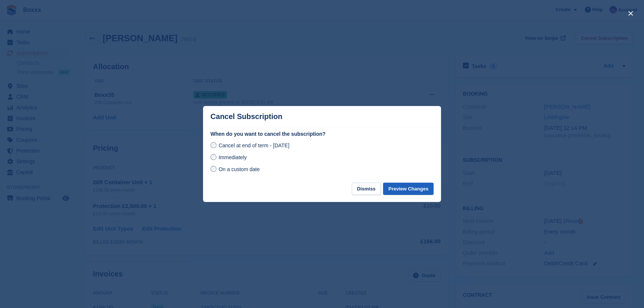  What do you see at coordinates (408, 188) in the screenshot?
I see `button: Preview Changes` at bounding box center [408, 188].